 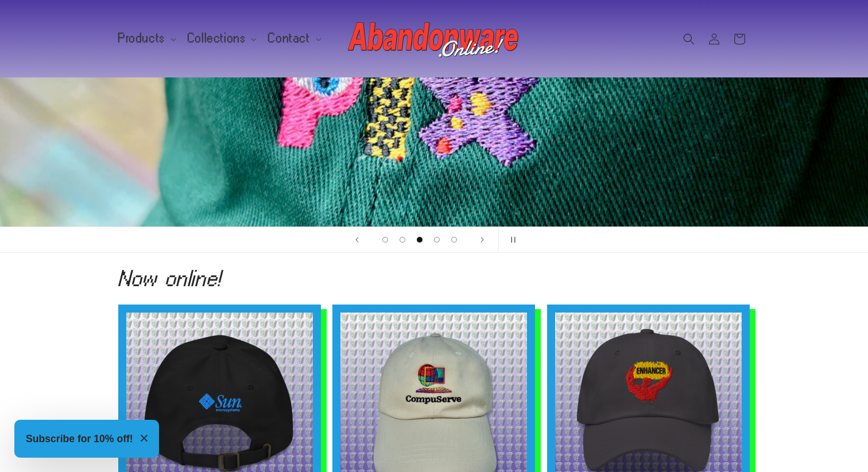 What do you see at coordinates (689, 39) in the screenshot?
I see `summary: Search` at bounding box center [689, 39].